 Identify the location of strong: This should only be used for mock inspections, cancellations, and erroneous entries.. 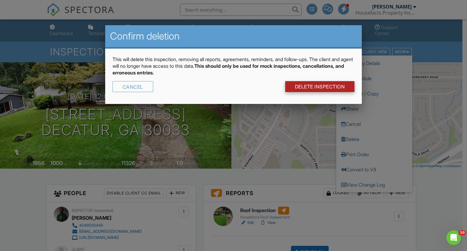
(228, 69).